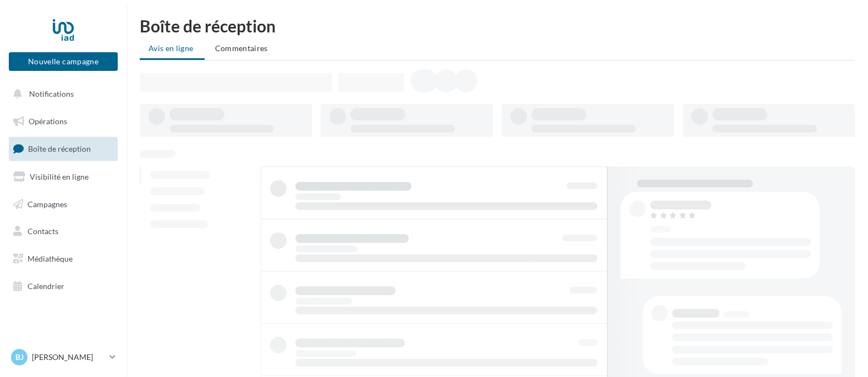  I want to click on a: Visibilité en ligne, so click(63, 177).